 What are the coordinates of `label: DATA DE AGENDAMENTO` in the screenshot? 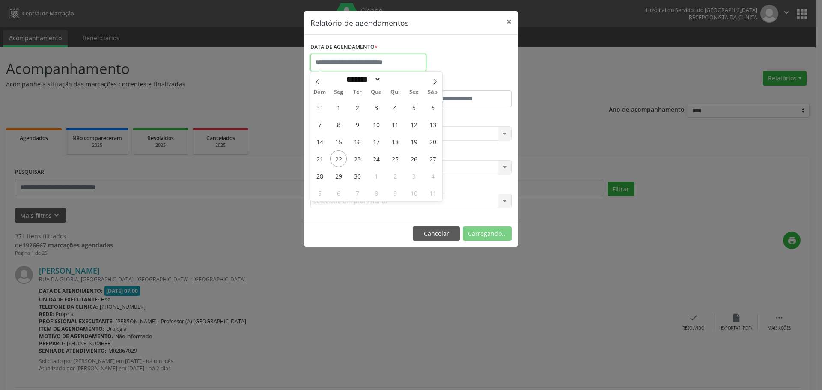 It's located at (344, 47).